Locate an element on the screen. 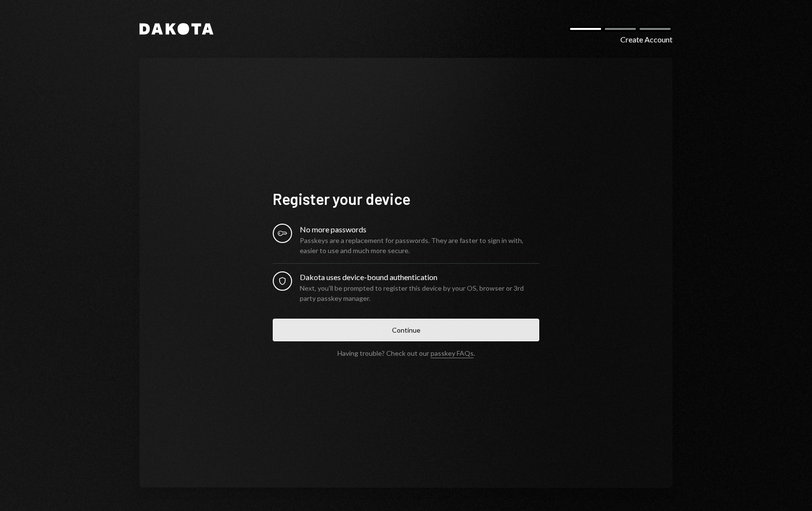 Image resolution: width=812 pixels, height=511 pixels. div: Passkeys are a replacement for passwords. They are faster to sign in with, easier to use and much... is located at coordinates (419, 245).